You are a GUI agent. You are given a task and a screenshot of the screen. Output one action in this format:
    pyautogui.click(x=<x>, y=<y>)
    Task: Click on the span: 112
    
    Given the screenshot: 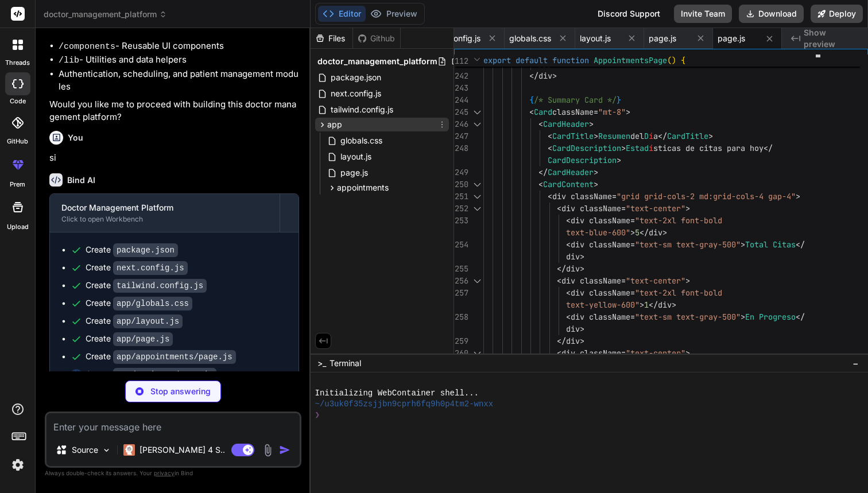 What is the action you would take?
    pyautogui.click(x=461, y=61)
    